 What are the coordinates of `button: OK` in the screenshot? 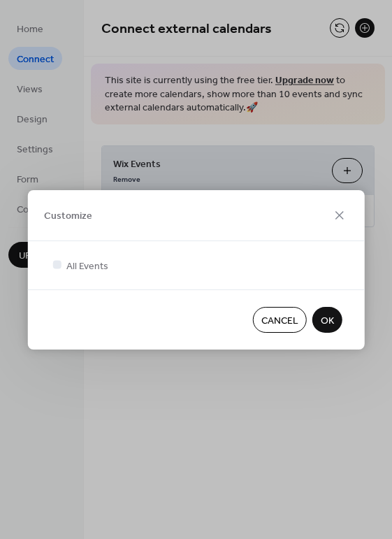 It's located at (327, 319).